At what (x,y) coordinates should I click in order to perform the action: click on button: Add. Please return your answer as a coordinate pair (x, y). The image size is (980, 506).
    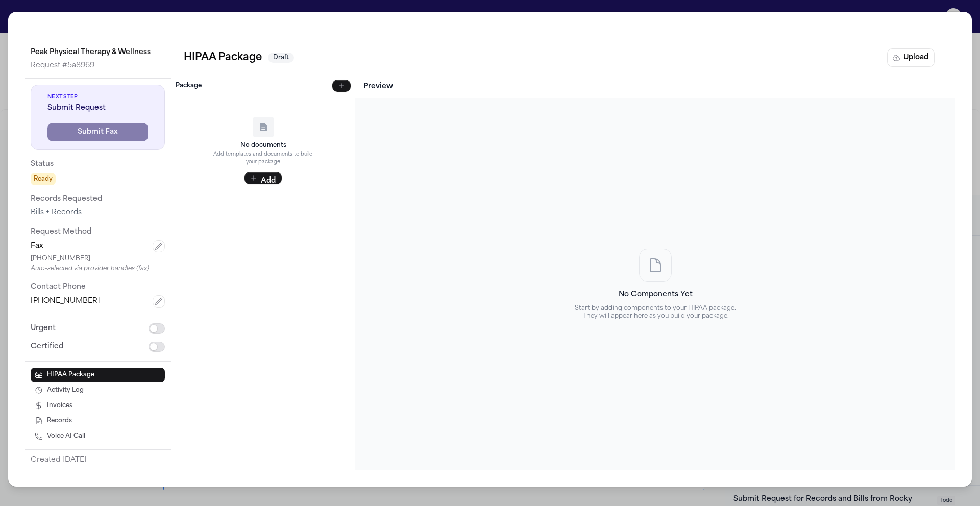
    Looking at the image, I should click on (263, 178).